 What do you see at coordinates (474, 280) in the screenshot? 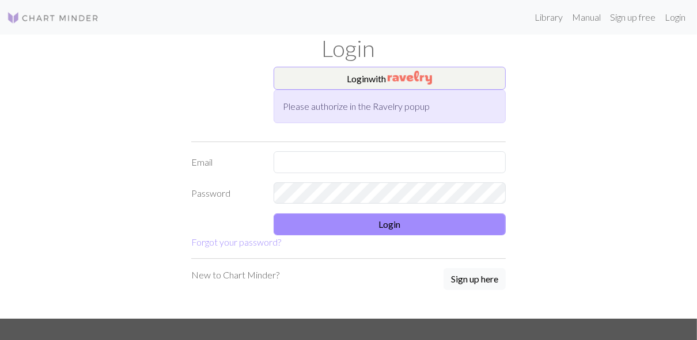
I see `a: Sign up here` at bounding box center [474, 280].